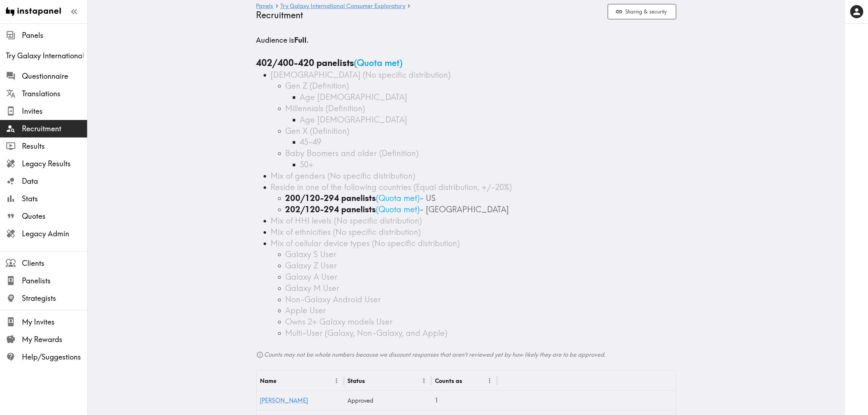 This screenshot has width=868, height=415. I want to click on button: Sharing & security, so click(642, 12).